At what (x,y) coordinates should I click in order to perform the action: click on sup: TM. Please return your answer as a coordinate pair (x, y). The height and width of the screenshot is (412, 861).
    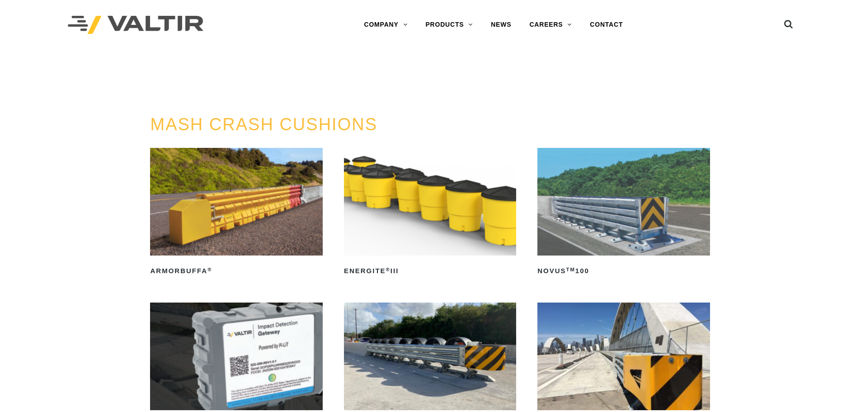
    Looking at the image, I should click on (571, 269).